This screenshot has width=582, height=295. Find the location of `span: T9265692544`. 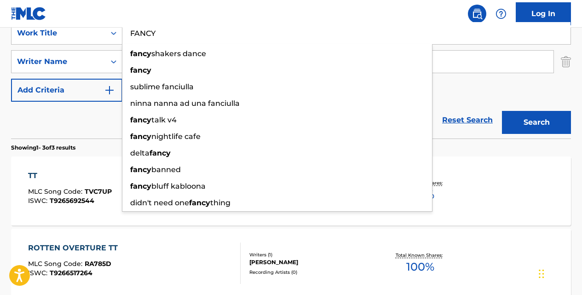

span: T9265692544 is located at coordinates (72, 200).